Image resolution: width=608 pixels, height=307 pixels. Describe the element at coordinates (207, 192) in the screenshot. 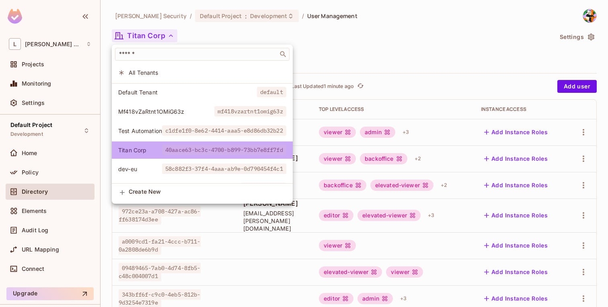

I see `span: Create New` at that location.